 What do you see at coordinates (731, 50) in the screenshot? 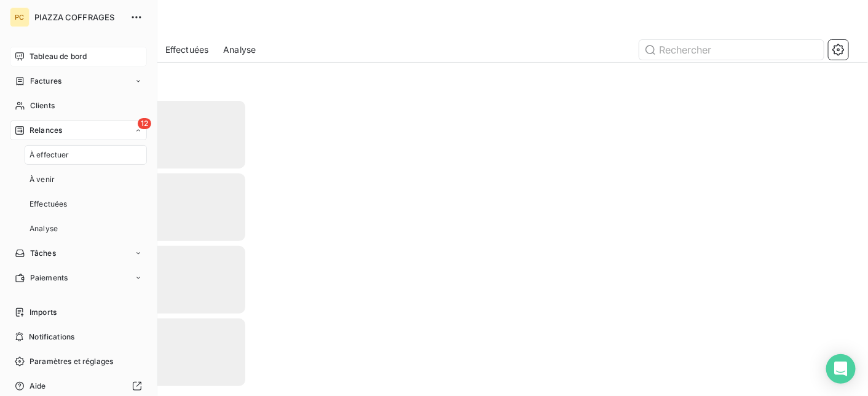
I see `input: Rechercher` at bounding box center [731, 50].